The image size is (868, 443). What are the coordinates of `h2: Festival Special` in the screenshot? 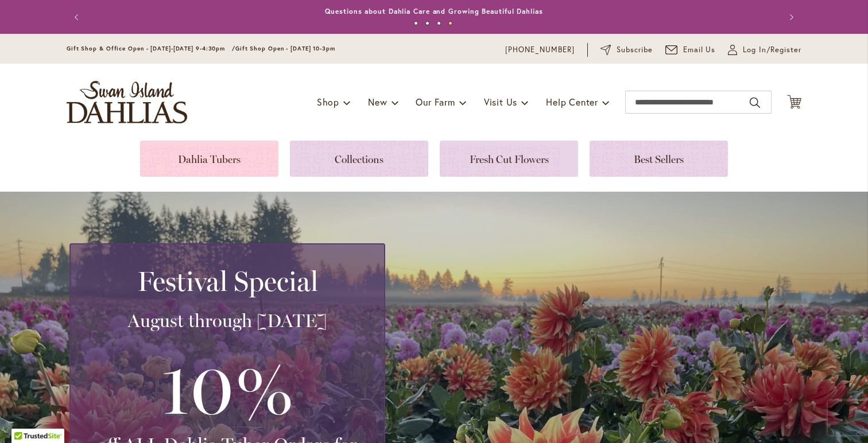 It's located at (228, 281).